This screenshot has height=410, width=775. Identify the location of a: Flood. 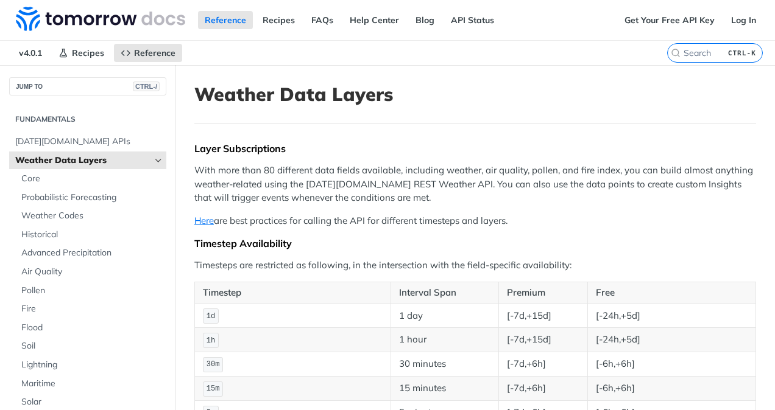
(91, 328).